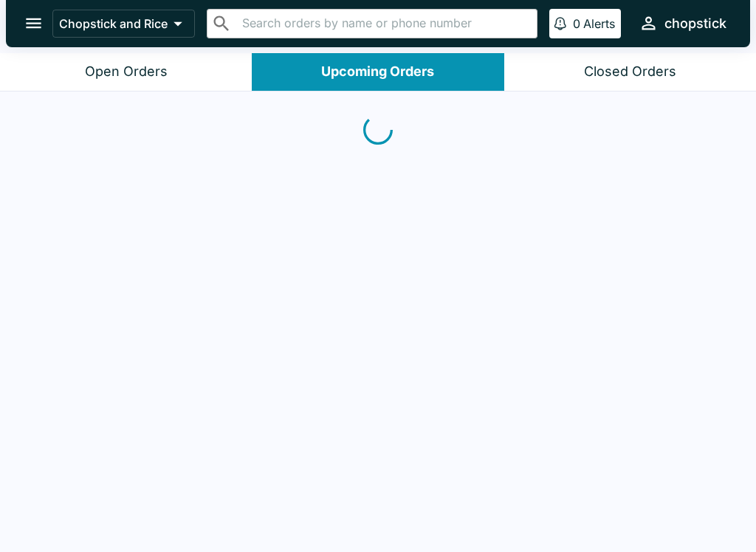 The height and width of the screenshot is (552, 756). I want to click on div: Upcoming Orders, so click(377, 71).